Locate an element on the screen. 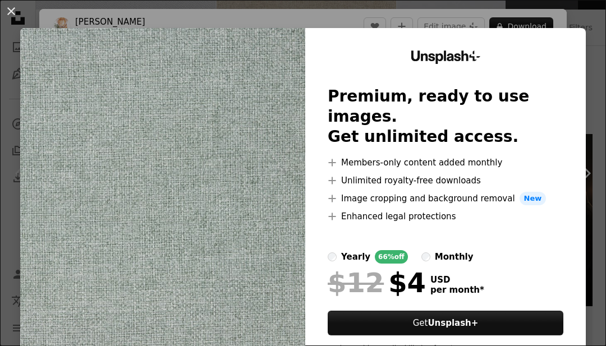  li: Image cropping and background removal is located at coordinates (445, 199).